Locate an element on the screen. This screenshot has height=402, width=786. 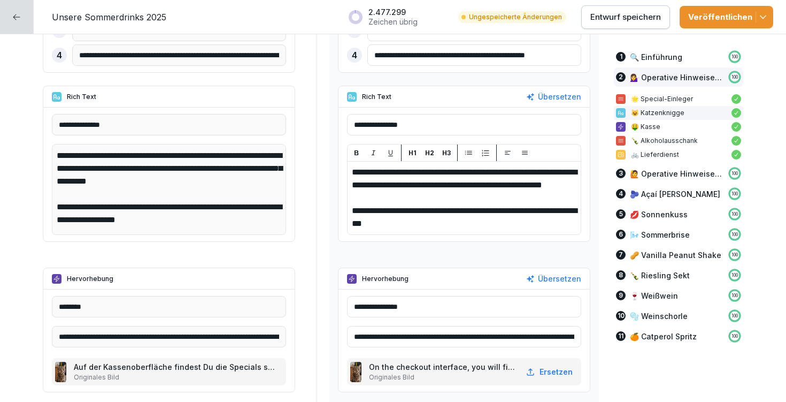
div: 6 is located at coordinates (621, 234).